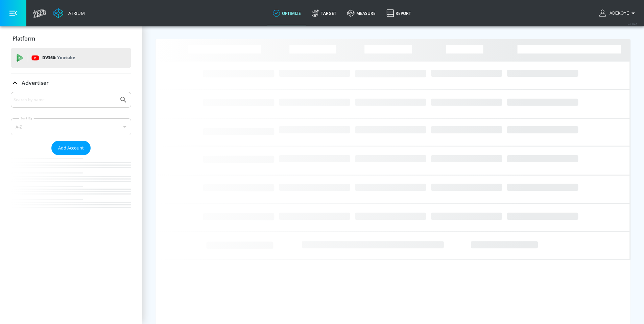 The image size is (644, 324). Describe the element at coordinates (71, 58) in the screenshot. I see `div: DV360: Youtube` at that location.